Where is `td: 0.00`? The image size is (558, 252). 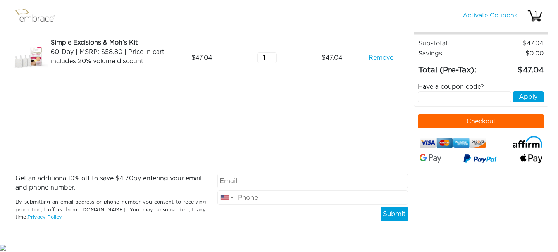 td: 0.00 is located at coordinates (515, 53).